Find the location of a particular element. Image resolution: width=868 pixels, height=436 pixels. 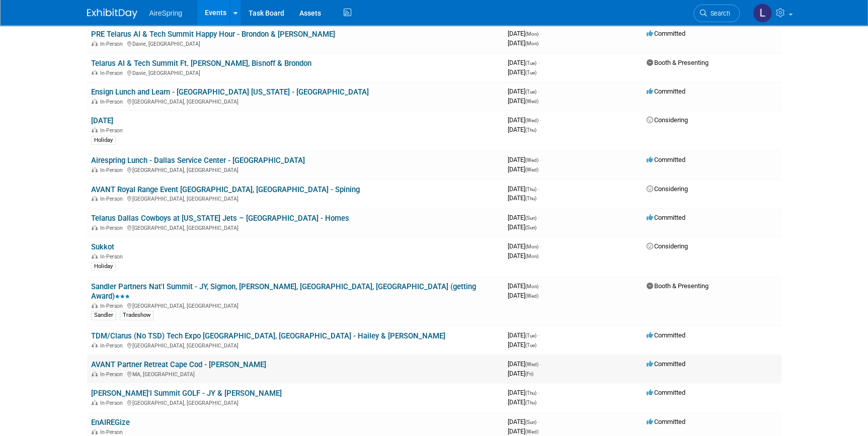

div: Sandler is located at coordinates (104, 315).